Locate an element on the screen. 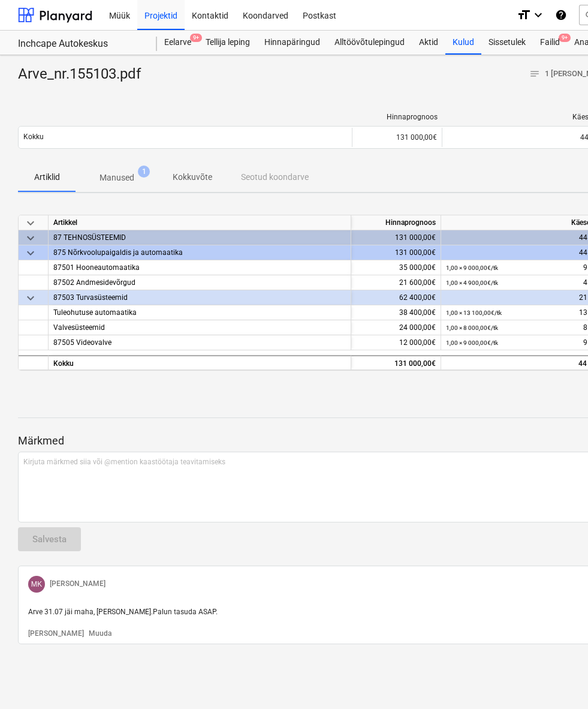  div: 62 400,00€ is located at coordinates (396, 297).